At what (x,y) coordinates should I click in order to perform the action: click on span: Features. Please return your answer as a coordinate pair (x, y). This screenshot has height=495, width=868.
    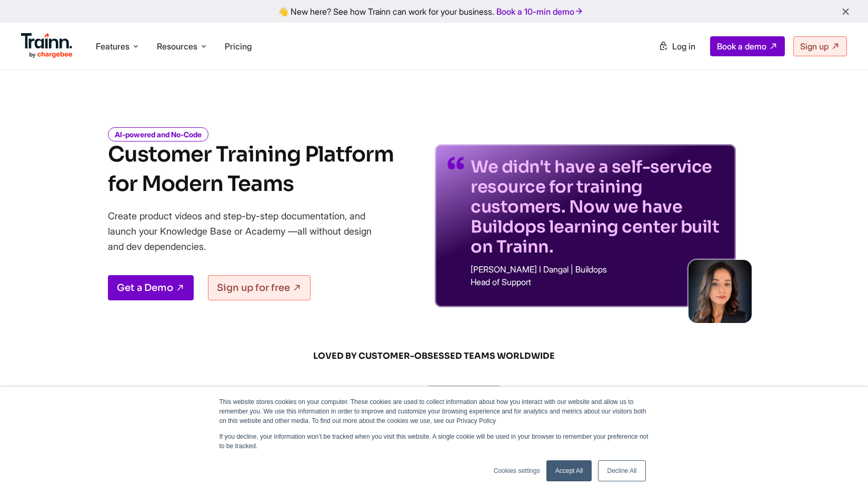
    Looking at the image, I should click on (112, 46).